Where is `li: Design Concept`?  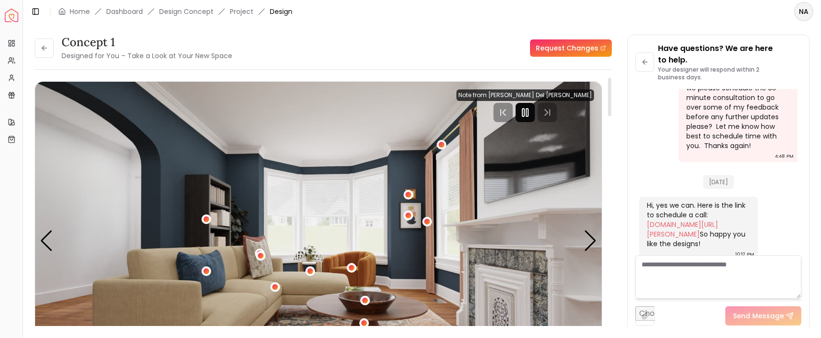
li: Design Concept is located at coordinates (186, 12).